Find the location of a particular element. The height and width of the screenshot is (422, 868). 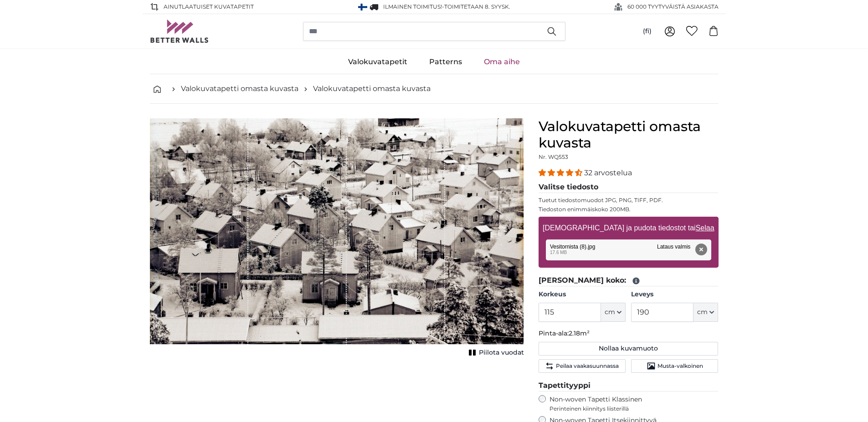

a: Oma aihe is located at coordinates (502, 62).